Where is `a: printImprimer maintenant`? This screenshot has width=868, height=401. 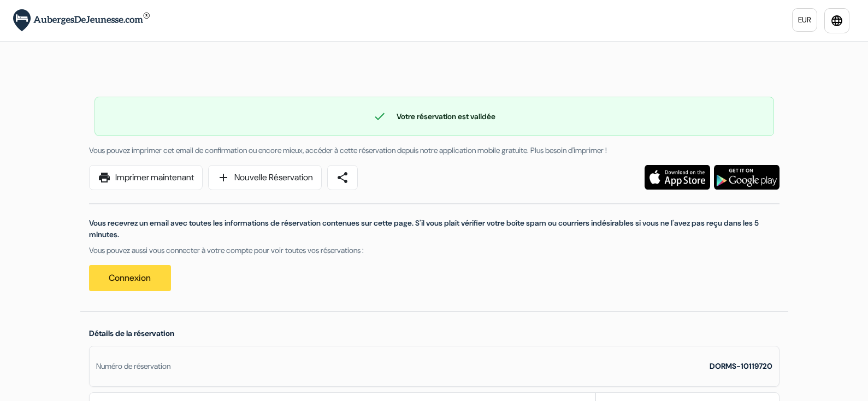 a: printImprimer maintenant is located at coordinates (146, 177).